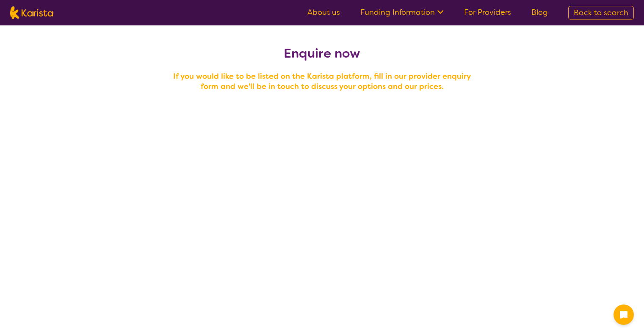  I want to click on a: Back to search, so click(601, 13).